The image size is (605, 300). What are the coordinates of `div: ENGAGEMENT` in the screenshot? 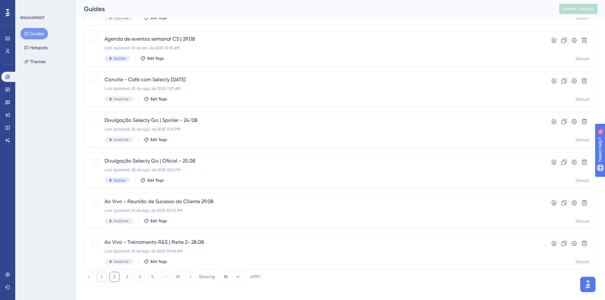 It's located at (32, 18).